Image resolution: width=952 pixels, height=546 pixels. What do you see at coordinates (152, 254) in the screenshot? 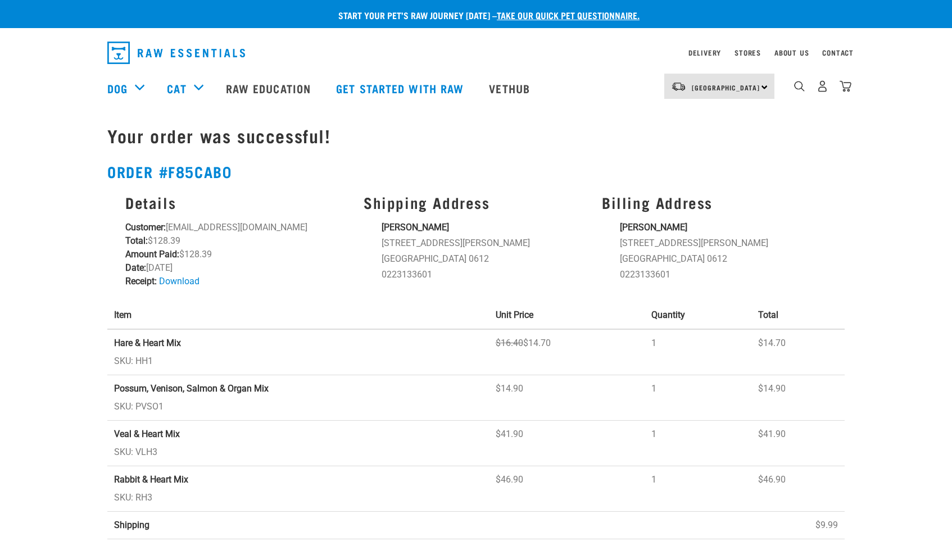
I see `strong: Amount Paid:` at bounding box center [152, 254].